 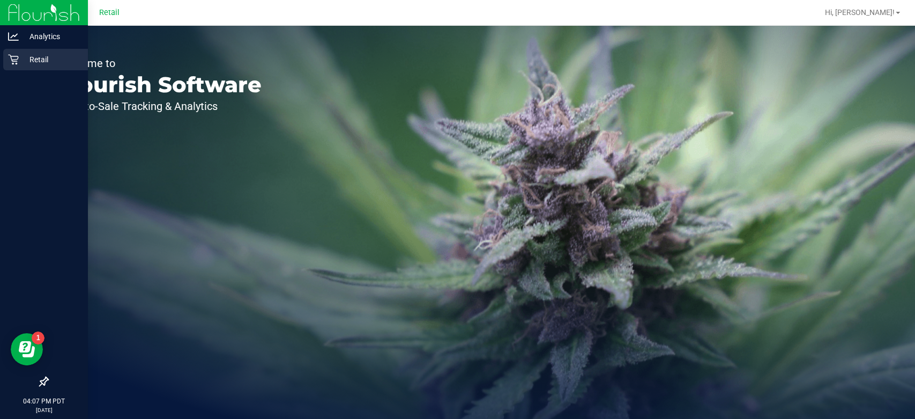 I want to click on p: Flourish Software, so click(x=160, y=85).